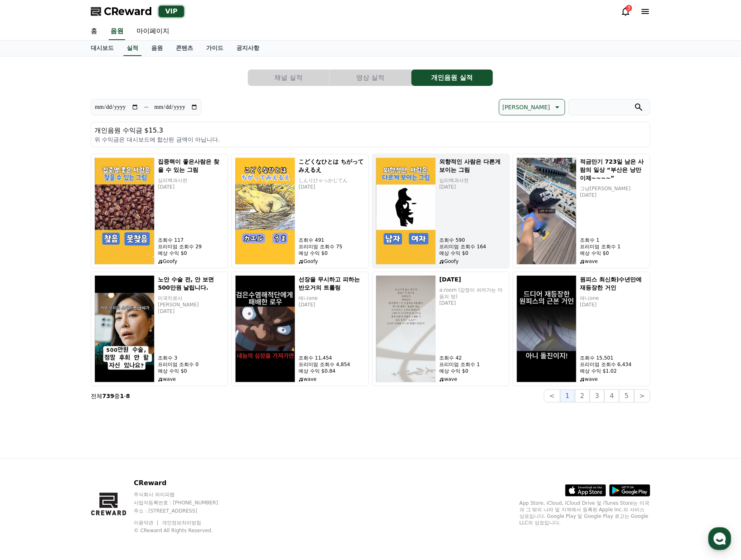 Image resolution: width=741 pixels, height=560 pixels. Describe the element at coordinates (124, 329) in the screenshot. I see `img: 노안 수술 전, 안 보면 500만원 날립니다.` at that location.